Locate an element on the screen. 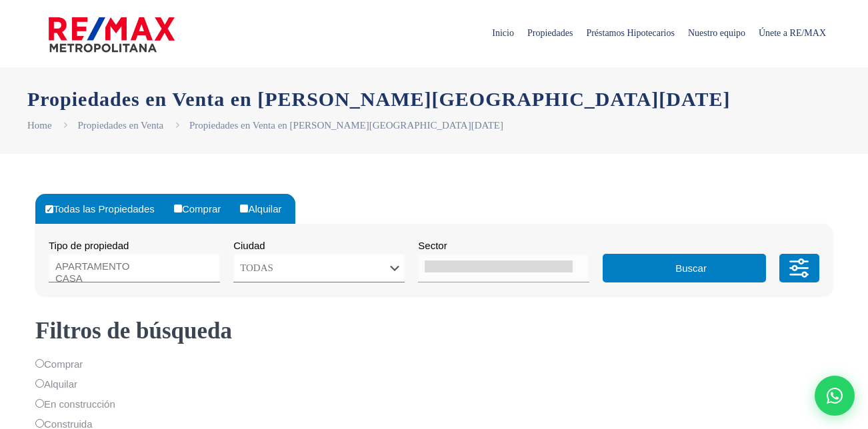  label: En construcción is located at coordinates (434, 404).